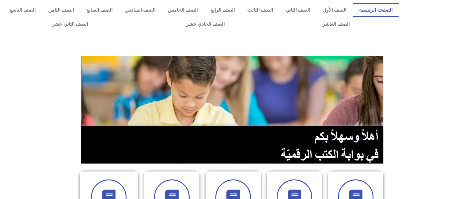 The image size is (466, 199). What do you see at coordinates (334, 10) in the screenshot?
I see `a: الصف الأول` at bounding box center [334, 10].